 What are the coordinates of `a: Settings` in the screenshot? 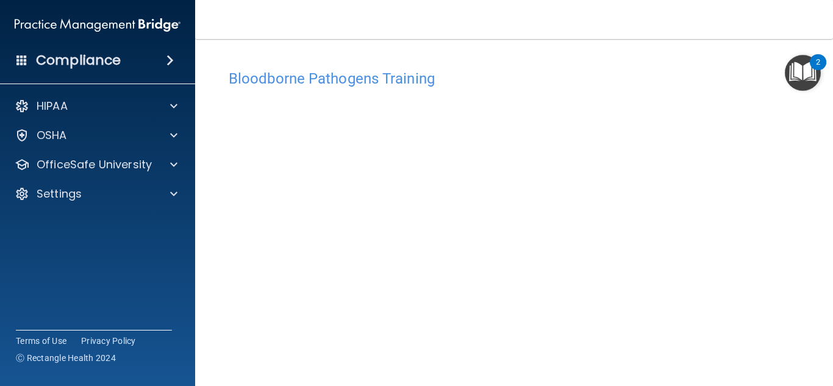 It's located at (96, 194).